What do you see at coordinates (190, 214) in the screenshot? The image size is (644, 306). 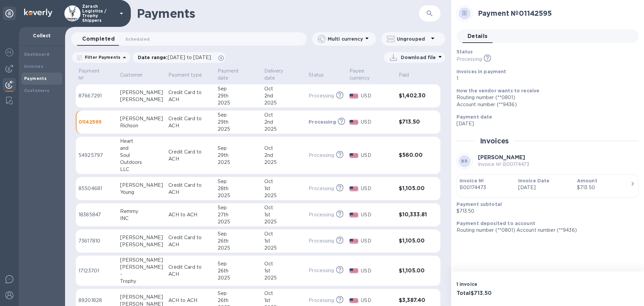 I see `p: ACH to ACH` at bounding box center [190, 214].